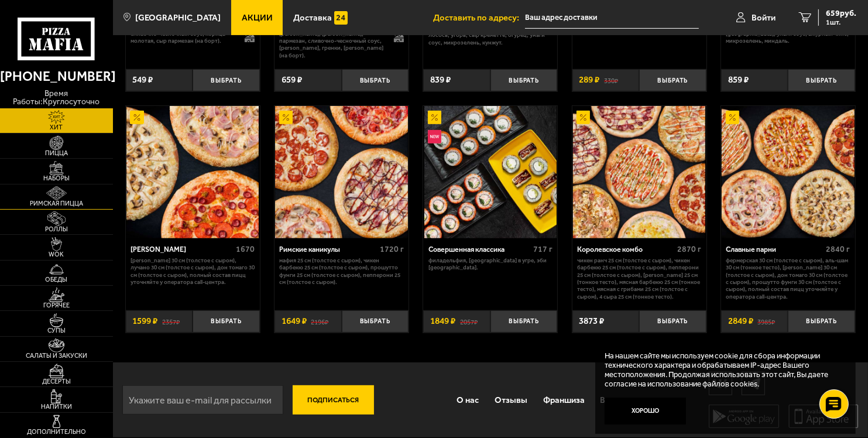  Describe the element at coordinates (319, 321) in the screenshot. I see `s: 2196 ₽` at that location.